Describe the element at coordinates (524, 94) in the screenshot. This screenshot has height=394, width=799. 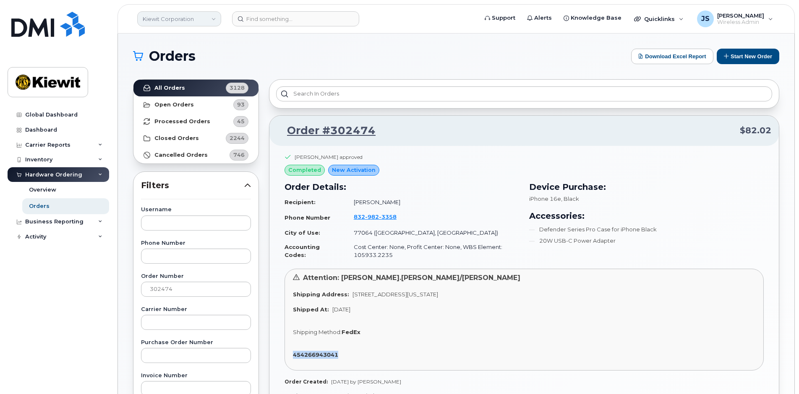
I see `input: Search in orders` at that location.